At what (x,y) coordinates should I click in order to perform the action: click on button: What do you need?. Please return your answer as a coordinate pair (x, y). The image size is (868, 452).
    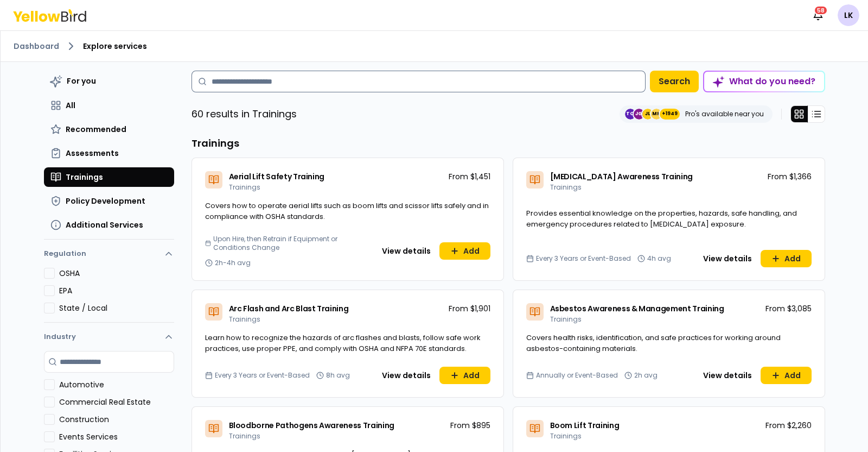
    Looking at the image, I should click on (763, 81).